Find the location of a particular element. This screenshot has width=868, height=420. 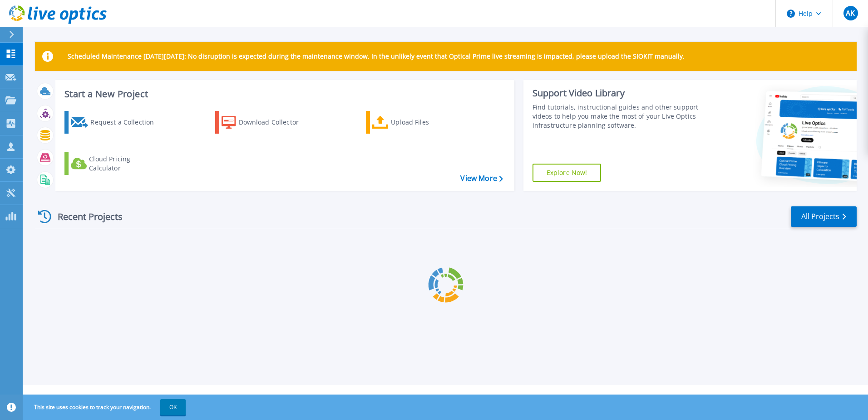

div: Upload Files is located at coordinates (427, 122).